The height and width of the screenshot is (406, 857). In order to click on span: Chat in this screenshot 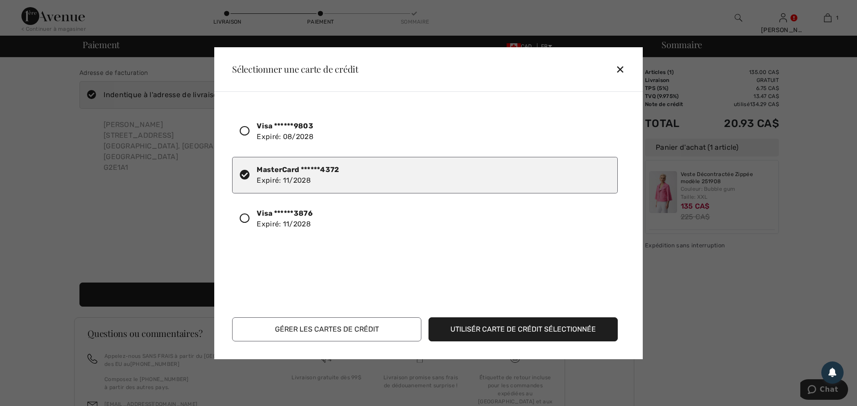, I will do `click(29, 10)`.